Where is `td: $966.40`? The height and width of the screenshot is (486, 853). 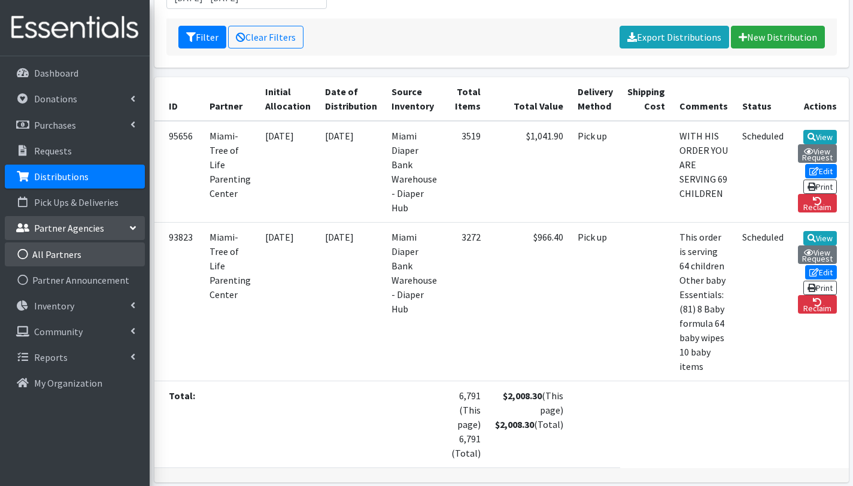 td: $966.40 is located at coordinates (529, 301).